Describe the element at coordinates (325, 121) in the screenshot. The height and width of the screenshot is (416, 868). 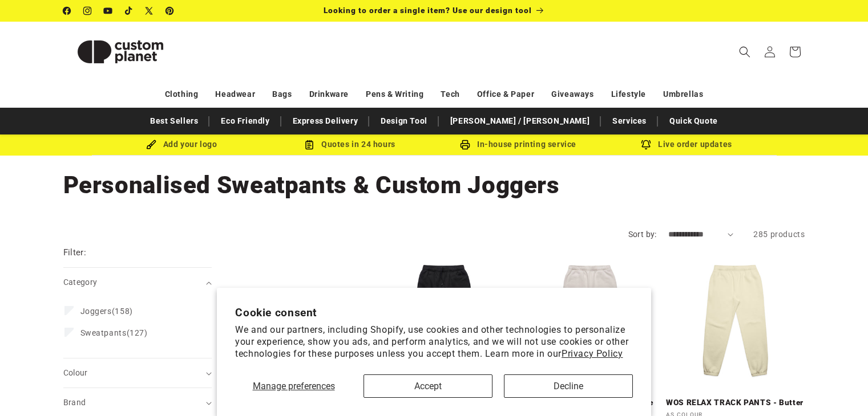
I see `a: Express Delivery` at that location.